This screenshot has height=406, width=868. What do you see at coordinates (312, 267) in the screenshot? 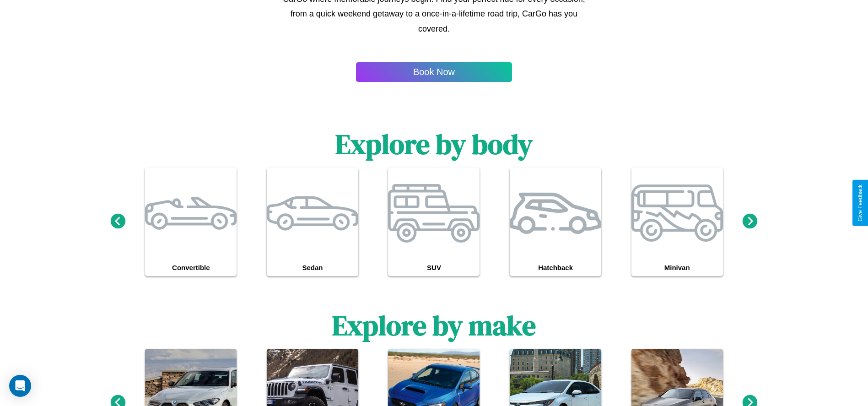
I see `h4: Sedan` at bounding box center [312, 267].